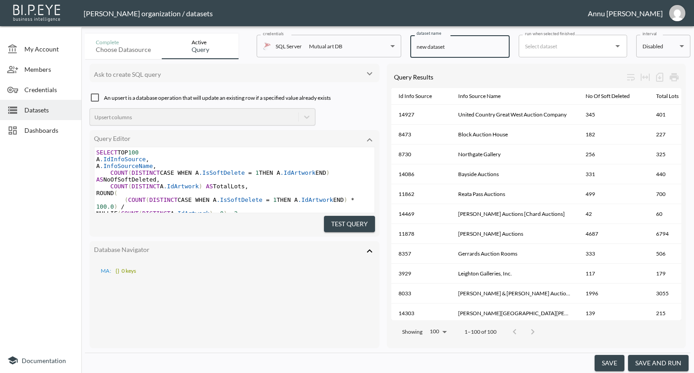 This screenshot has height=373, width=694. Describe the element at coordinates (125, 270) in the screenshot. I see `span: 0 keys` at that location.